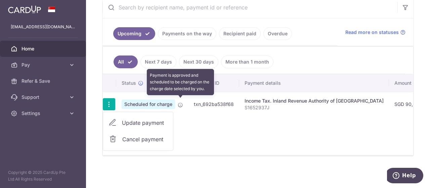 This screenshot has width=430, height=188. Describe the element at coordinates (375, 32) in the screenshot. I see `a: Read more on statuses` at that location.